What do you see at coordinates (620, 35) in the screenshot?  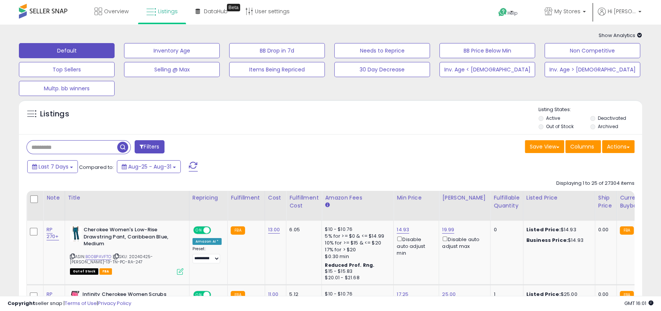 I see `span: Show Analytics` at bounding box center [620, 35].